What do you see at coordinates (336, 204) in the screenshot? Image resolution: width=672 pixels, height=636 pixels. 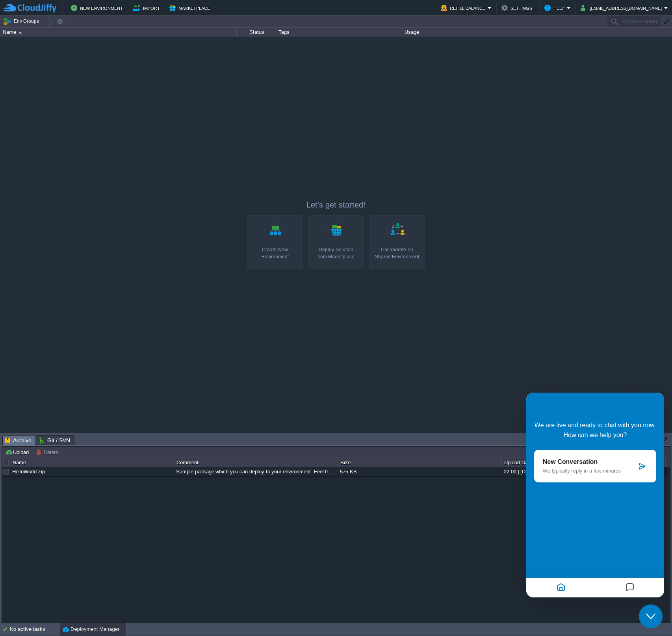 I see `p: Let's get started!` at bounding box center [336, 204].